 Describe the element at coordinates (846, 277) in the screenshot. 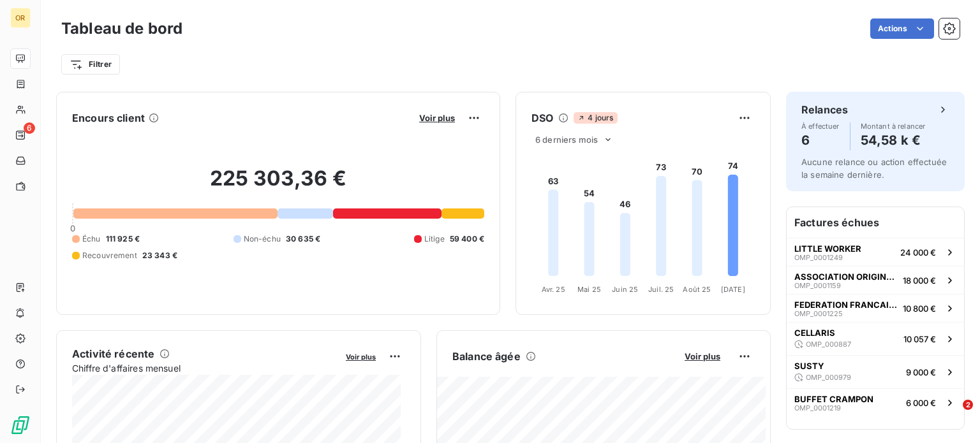

I see `span: ASSOCIATION ORIGINE FRANCE GARANTIE` at that location.